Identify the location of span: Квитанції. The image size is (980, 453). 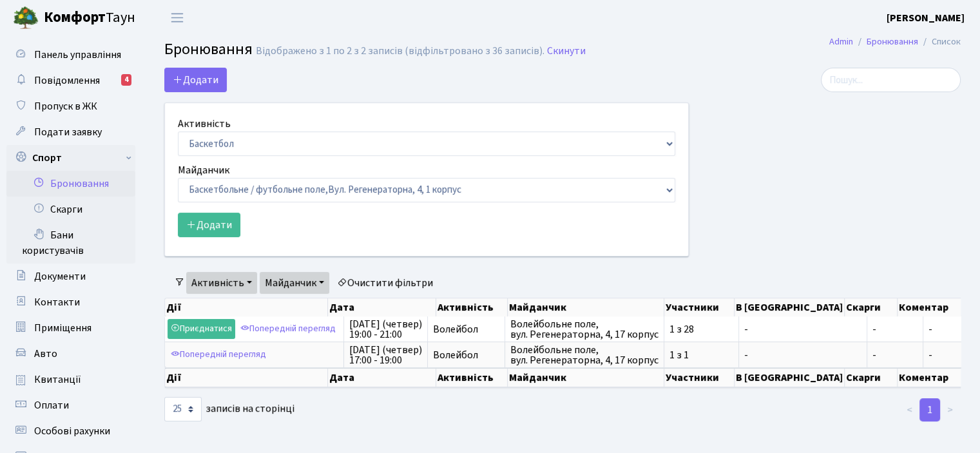
(57, 379).